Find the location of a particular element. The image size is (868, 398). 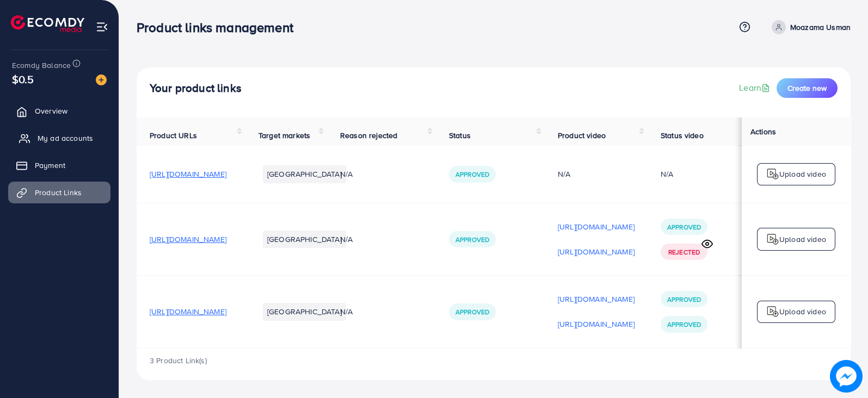

span: Rejected is located at coordinates (684, 252).